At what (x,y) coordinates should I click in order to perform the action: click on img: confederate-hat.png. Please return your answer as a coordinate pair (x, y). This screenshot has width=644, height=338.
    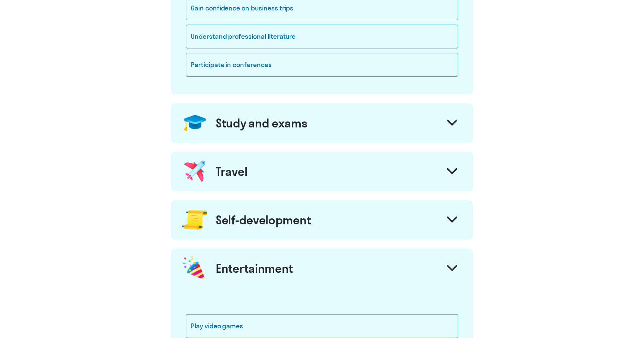
    Looking at the image, I should click on (195, 123).